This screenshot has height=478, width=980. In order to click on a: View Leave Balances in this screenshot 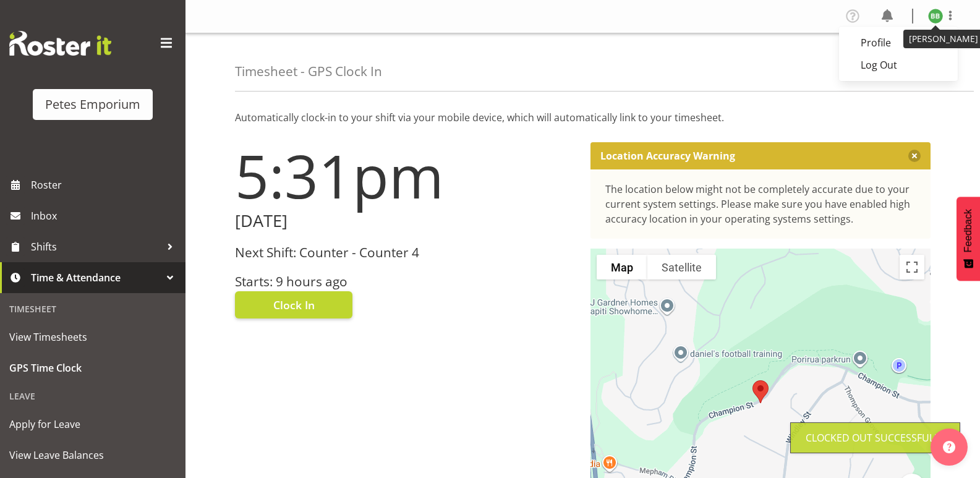, I will do `click(93, 455)`.